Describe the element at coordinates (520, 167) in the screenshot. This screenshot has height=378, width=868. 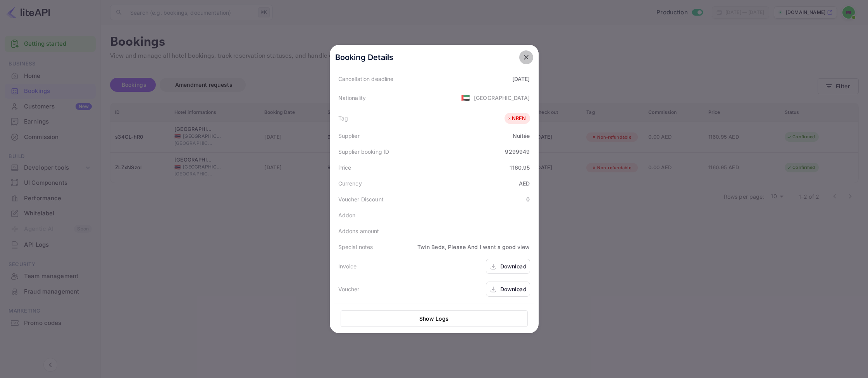
I see `div: 1160.95` at that location.